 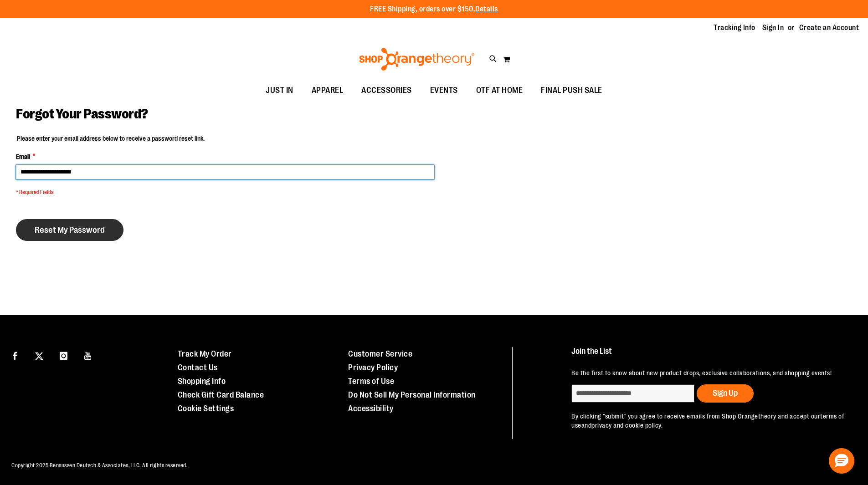 I want to click on span: OTF AT HOME, so click(x=499, y=90).